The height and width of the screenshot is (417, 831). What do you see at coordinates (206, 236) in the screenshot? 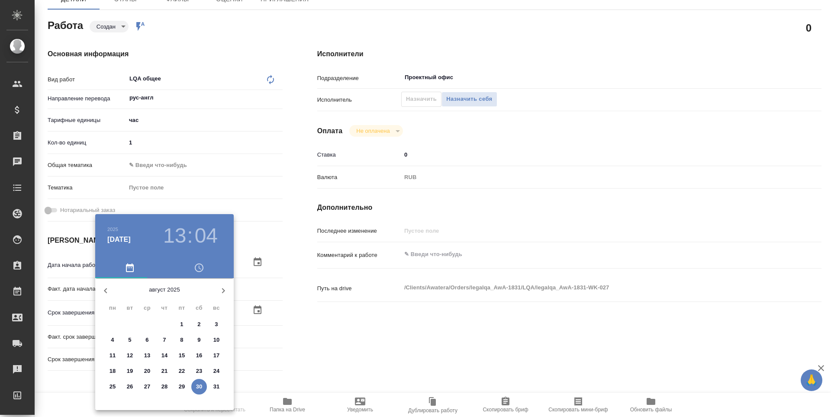
I see `button: 04` at bounding box center [206, 236].